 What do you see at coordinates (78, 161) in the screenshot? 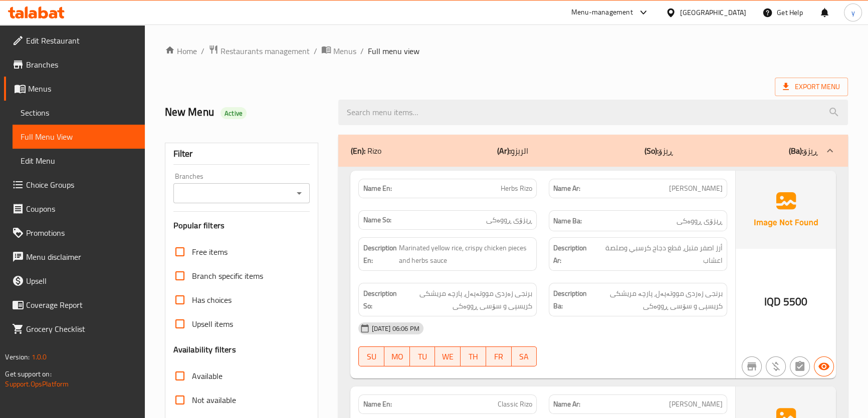
I see `span: Edit Menu` at bounding box center [78, 161].